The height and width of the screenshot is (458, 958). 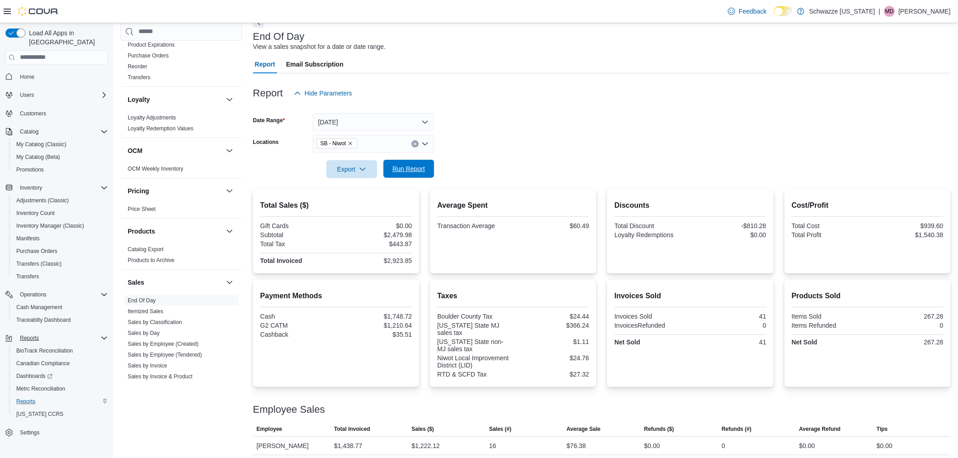 What do you see at coordinates (57, 188) in the screenshot?
I see `button: Inventory` at bounding box center [57, 188].